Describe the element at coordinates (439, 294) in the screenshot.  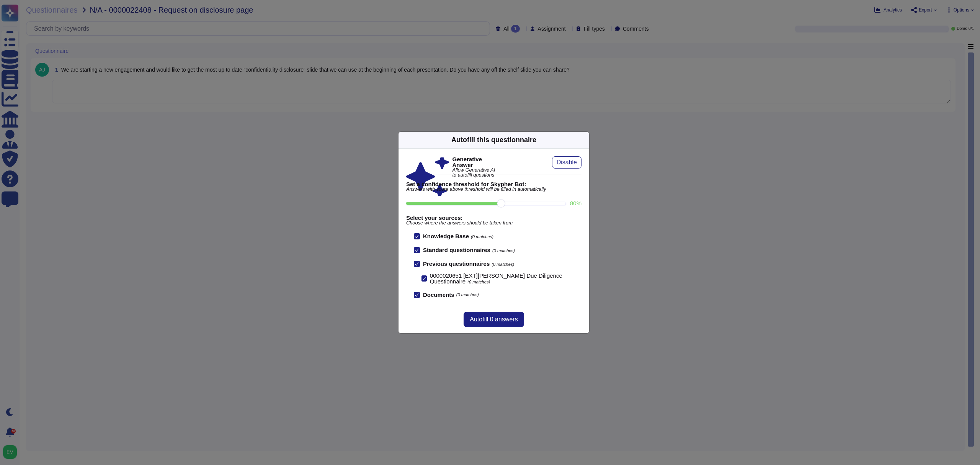
I see `b: Documents` at that location.